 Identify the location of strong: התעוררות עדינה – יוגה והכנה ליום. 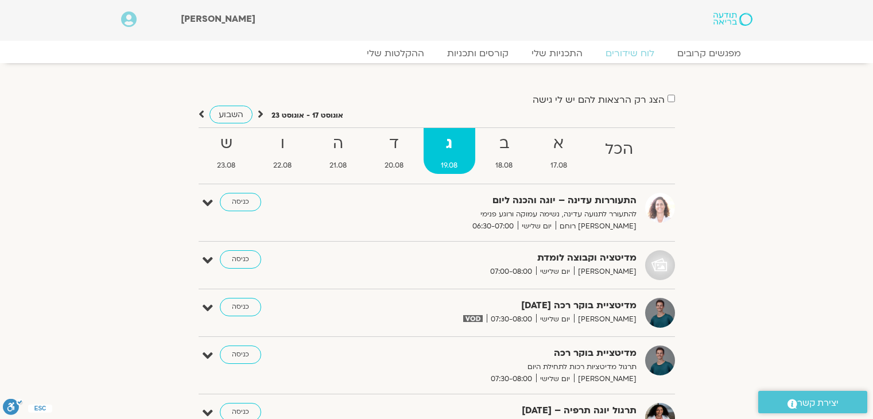
(496, 200).